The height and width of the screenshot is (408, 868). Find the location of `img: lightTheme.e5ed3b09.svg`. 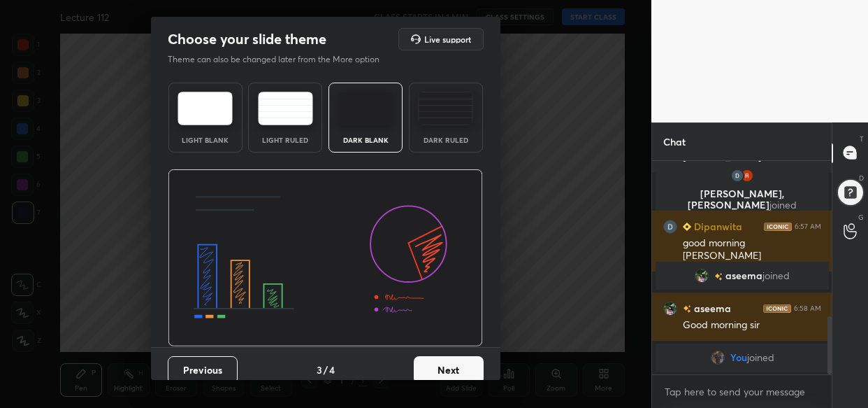

img: lightTheme.e5ed3b09.svg is located at coordinates (205, 109).